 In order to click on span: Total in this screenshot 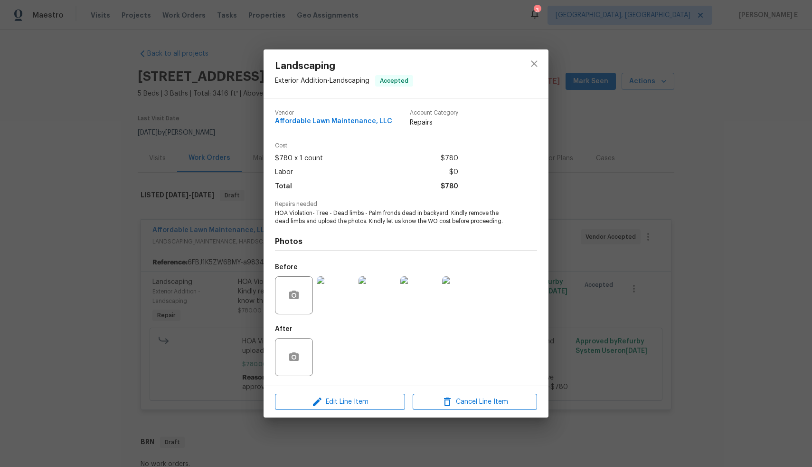, I will do `click(284, 186)`.